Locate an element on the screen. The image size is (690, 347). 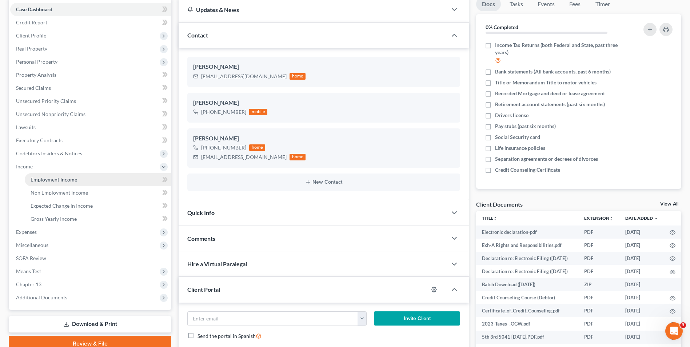
a: Credit Report is located at coordinates (91, 23).